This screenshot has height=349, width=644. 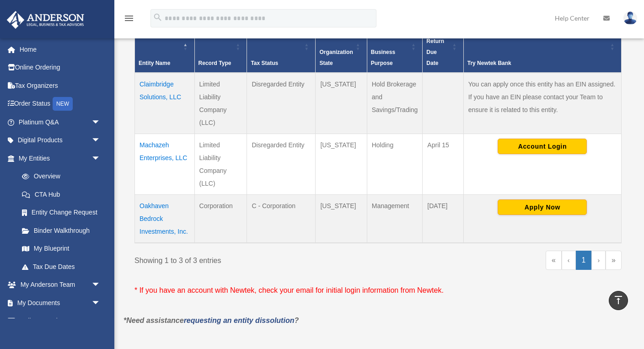 I want to click on th: Record Type: Activate to sort, so click(x=220, y=48).